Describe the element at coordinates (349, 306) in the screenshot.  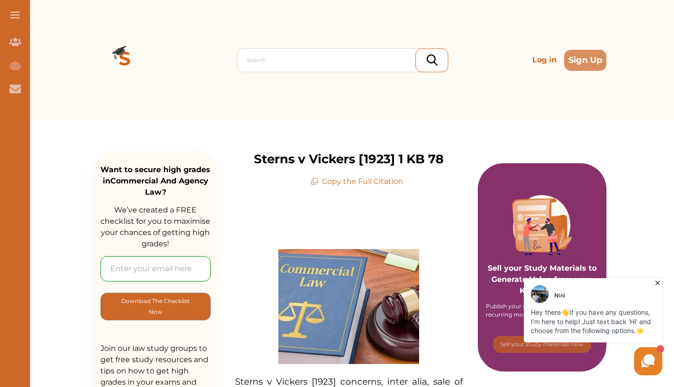
I see `img: Commercial-and-Agency-Law-feature-300x245.jpg` at that location.